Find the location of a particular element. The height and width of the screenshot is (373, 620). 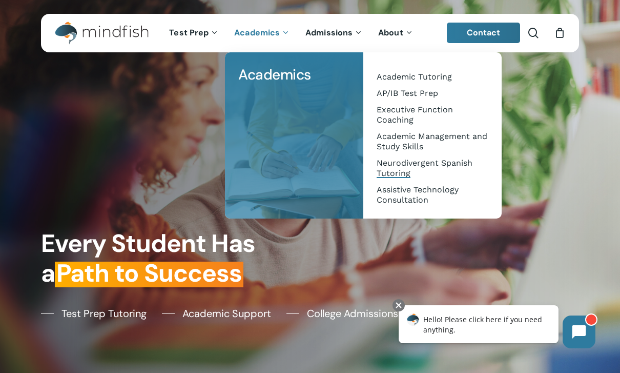

a: Assistive Technology Consultation is located at coordinates (433, 195).